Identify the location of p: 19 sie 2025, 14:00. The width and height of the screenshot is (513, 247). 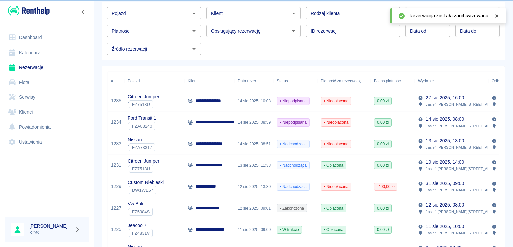
(445, 162).